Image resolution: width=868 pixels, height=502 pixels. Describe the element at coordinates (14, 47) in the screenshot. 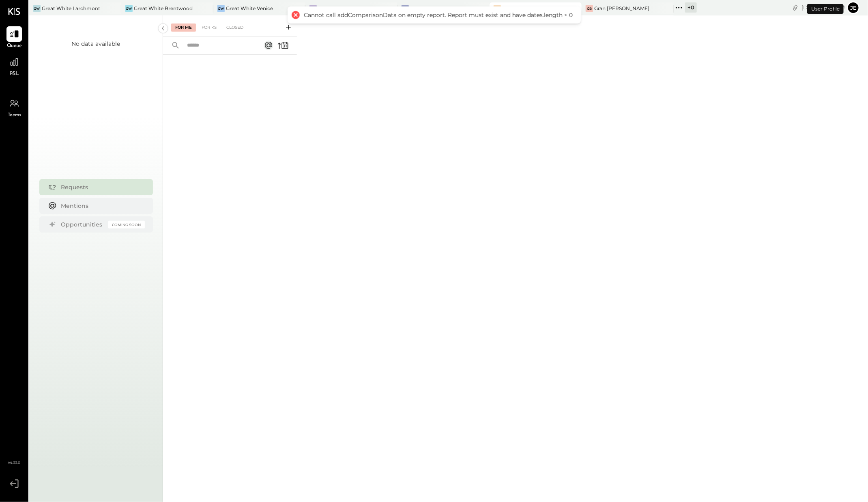

I see `span: Queue` at that location.